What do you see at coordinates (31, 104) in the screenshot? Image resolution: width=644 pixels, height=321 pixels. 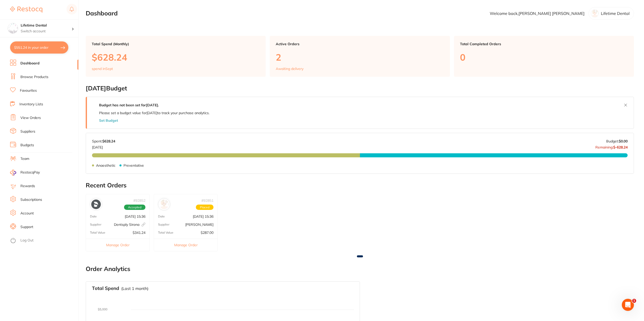 I see `a: Inventory Lists` at bounding box center [31, 104].